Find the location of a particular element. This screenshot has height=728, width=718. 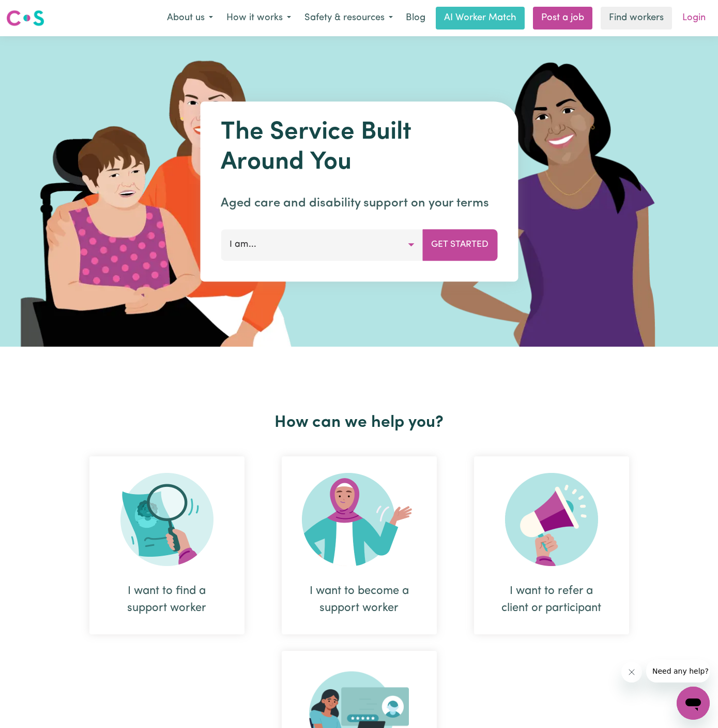

p: Aged care and disability support on your terms is located at coordinates (359, 203).